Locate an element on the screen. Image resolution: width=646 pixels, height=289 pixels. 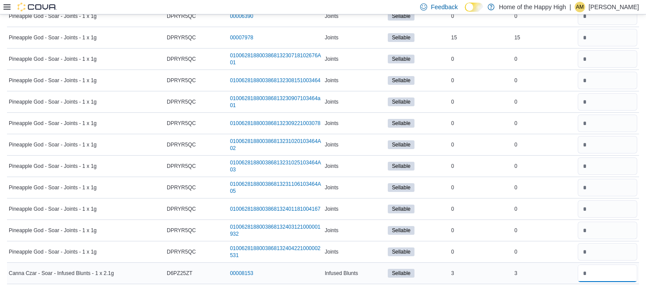
a: 00007978 is located at coordinates (241, 38).